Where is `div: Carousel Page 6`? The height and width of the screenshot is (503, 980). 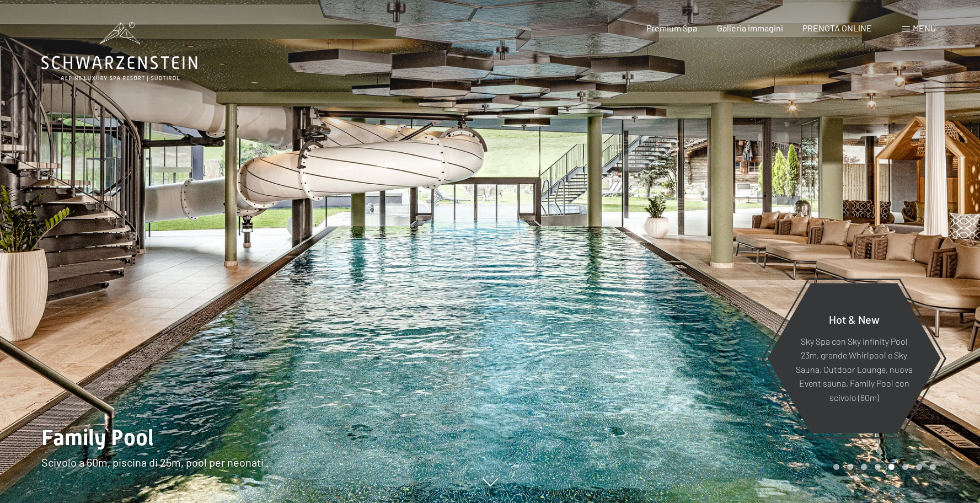 div: Carousel Page 6 is located at coordinates (905, 467).